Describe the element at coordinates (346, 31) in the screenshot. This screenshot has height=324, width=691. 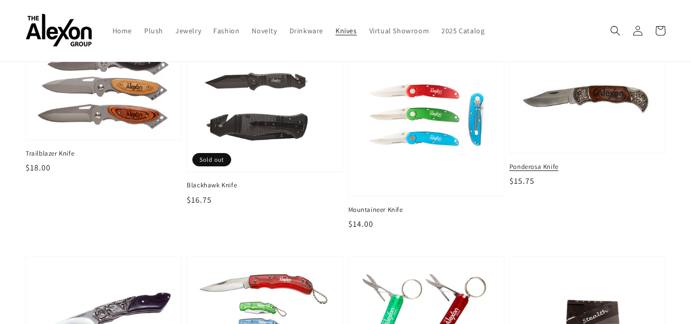
I see `span: Knives` at that location.